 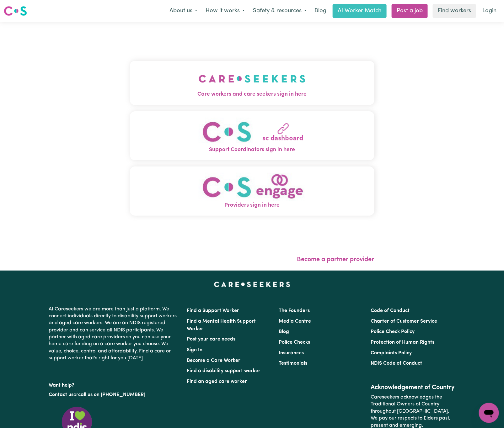 I want to click on a: NDIS Code of Conduct, so click(x=396, y=363).